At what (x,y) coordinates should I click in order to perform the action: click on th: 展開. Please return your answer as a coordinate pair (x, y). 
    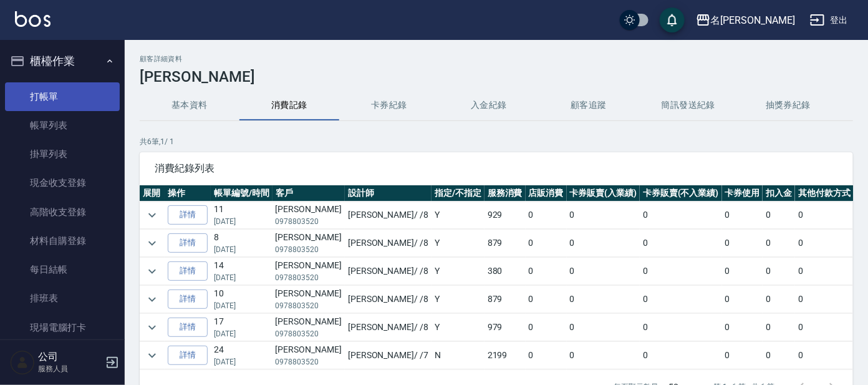
    Looking at the image, I should click on (152, 193).